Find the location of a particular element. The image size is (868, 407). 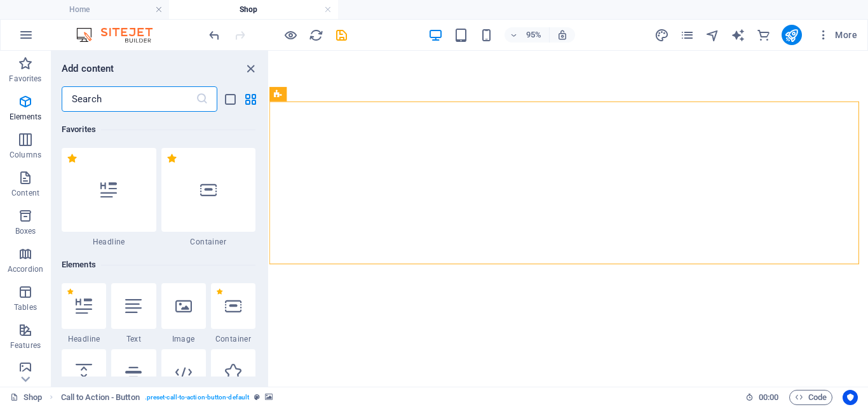

h6: Session time is located at coordinates (761, 397).